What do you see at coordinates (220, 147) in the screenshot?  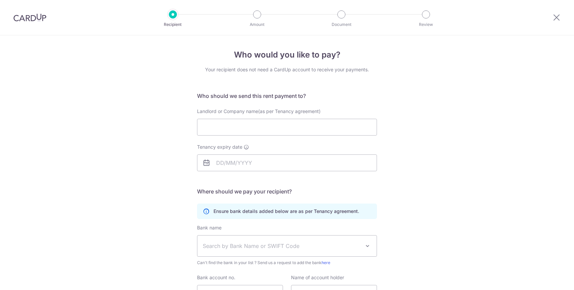 I see `span: Tenancy expiry date` at bounding box center [220, 147].